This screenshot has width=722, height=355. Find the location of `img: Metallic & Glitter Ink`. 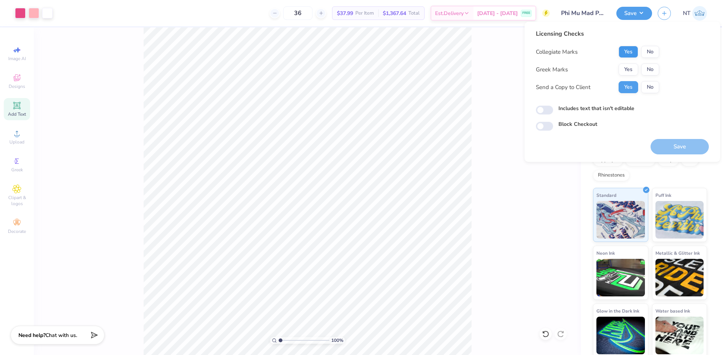

img: Metallic & Glitter Ink is located at coordinates (680, 278).